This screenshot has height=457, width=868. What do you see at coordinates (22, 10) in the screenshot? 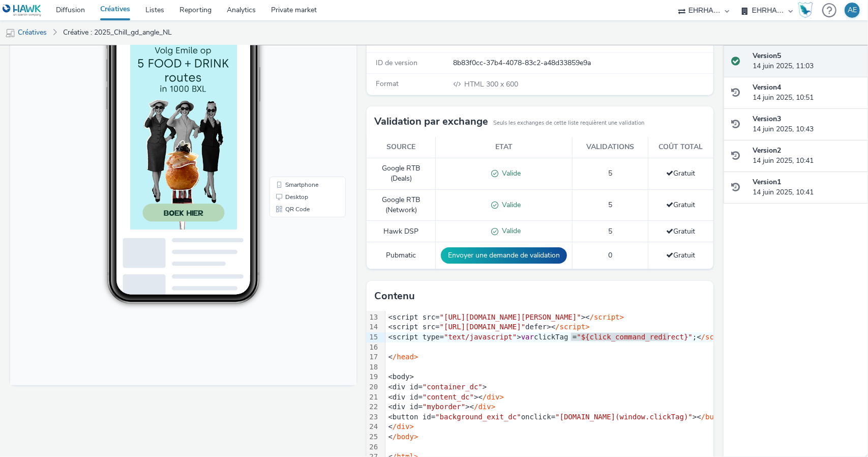
I see `img: undefined Logo` at bounding box center [22, 10].